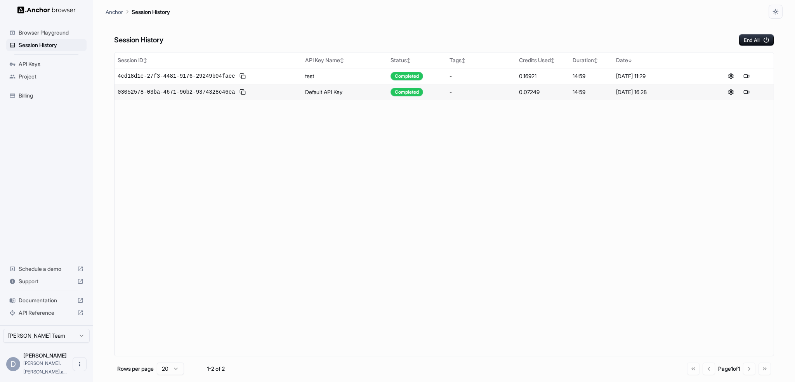 This screenshot has width=795, height=382. What do you see at coordinates (46, 300) in the screenshot?
I see `span: Documentation` at bounding box center [46, 300].